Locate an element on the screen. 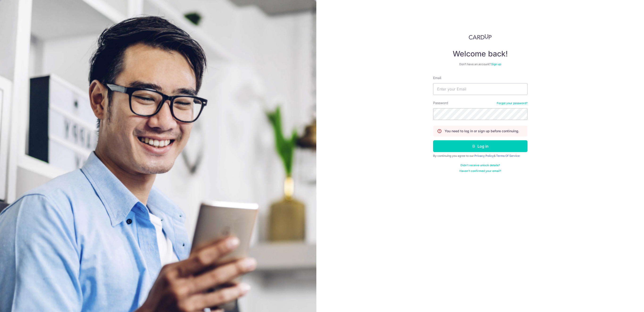  a: Terms Of Service is located at coordinates (508, 156).